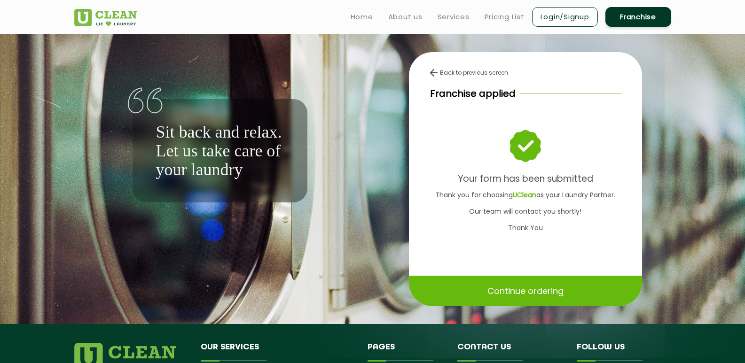 Image resolution: width=745 pixels, height=363 pixels. I want to click on a: Login/Signup, so click(565, 17).